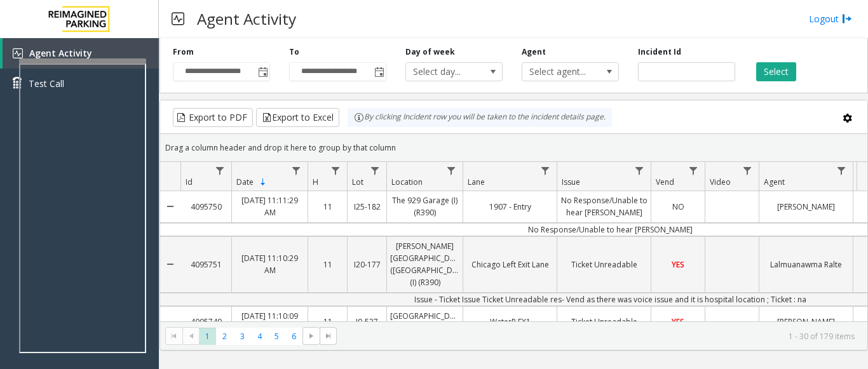 The height and width of the screenshot is (369, 868). Describe the element at coordinates (719, 182) in the screenshot. I see `span: Video` at that location.